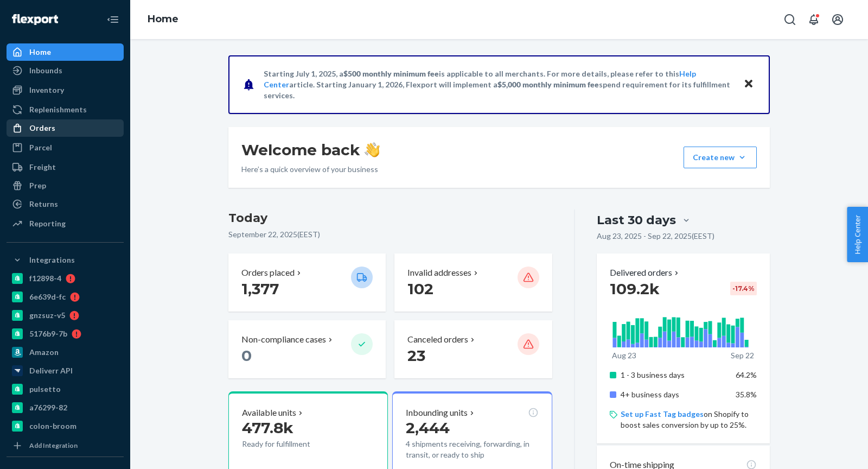  What do you see at coordinates (636, 220) in the screenshot?
I see `div: Last 30 days` at bounding box center [636, 220].